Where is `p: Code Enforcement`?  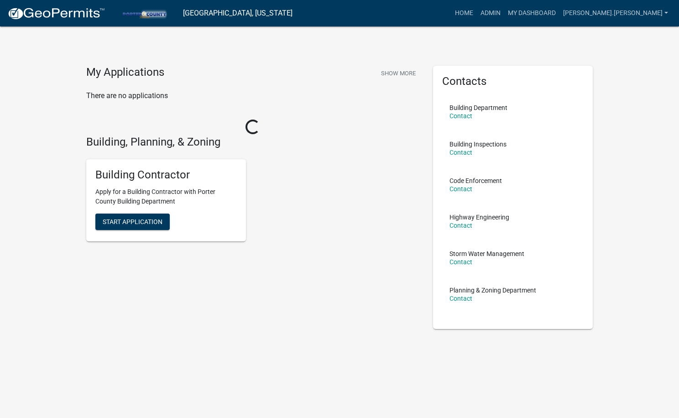
p: Code Enforcement is located at coordinates (476, 181).